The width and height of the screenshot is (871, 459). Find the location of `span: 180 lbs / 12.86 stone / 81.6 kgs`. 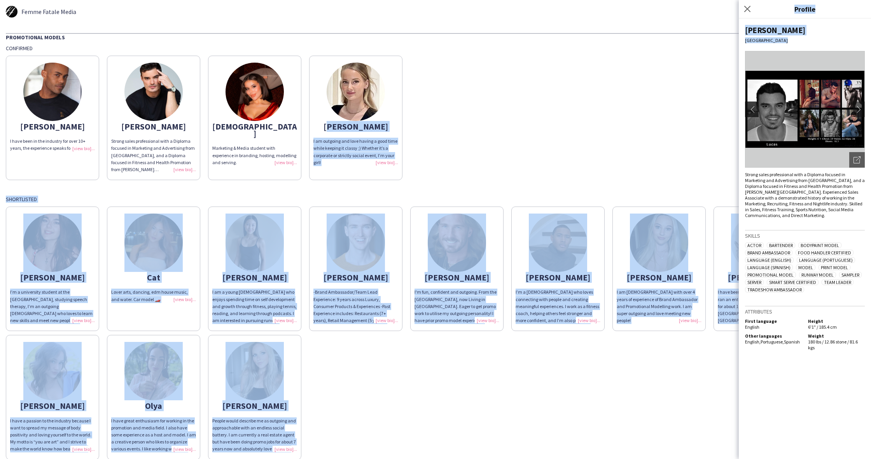

span: 180 lbs / 12.86 stone / 81.6 kgs is located at coordinates (832, 344).